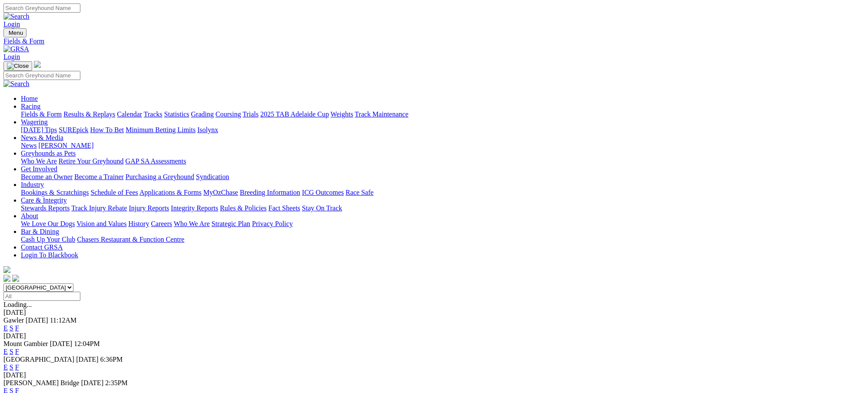  What do you see at coordinates (16, 278) in the screenshot?
I see `img: twitter.svg` at bounding box center [16, 278].